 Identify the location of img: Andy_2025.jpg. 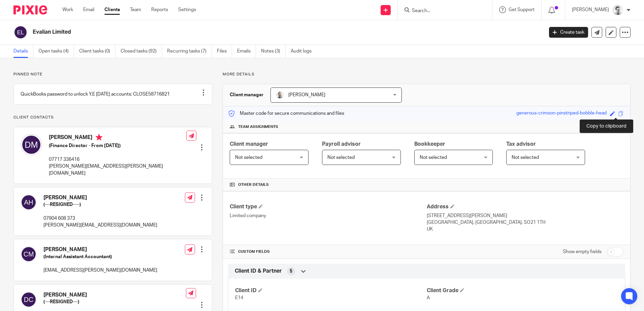
(617, 10).